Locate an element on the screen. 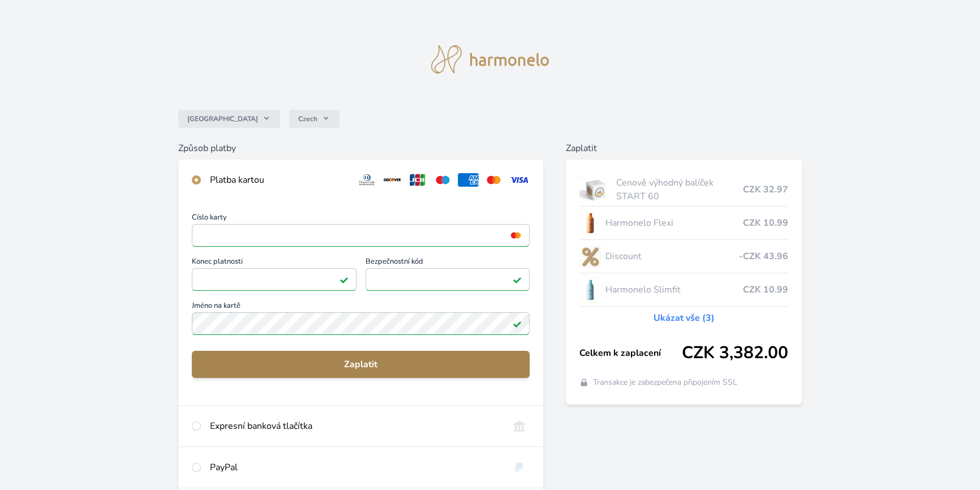 This screenshot has width=980, height=490. span: Harmonelo Flexi is located at coordinates (674, 223).